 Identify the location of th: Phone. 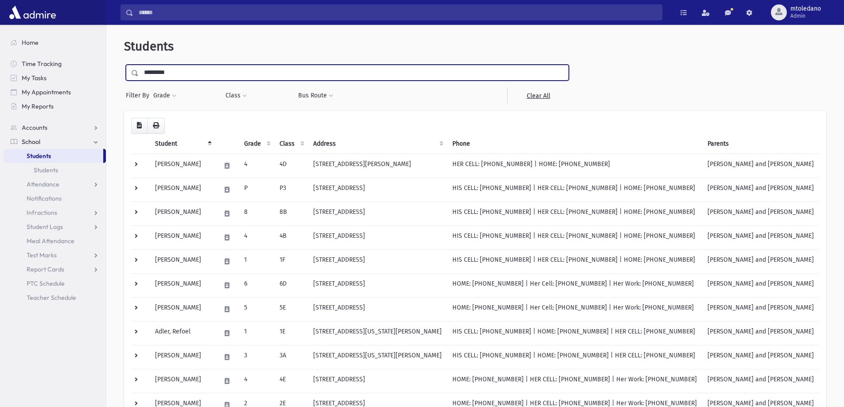
(574, 144).